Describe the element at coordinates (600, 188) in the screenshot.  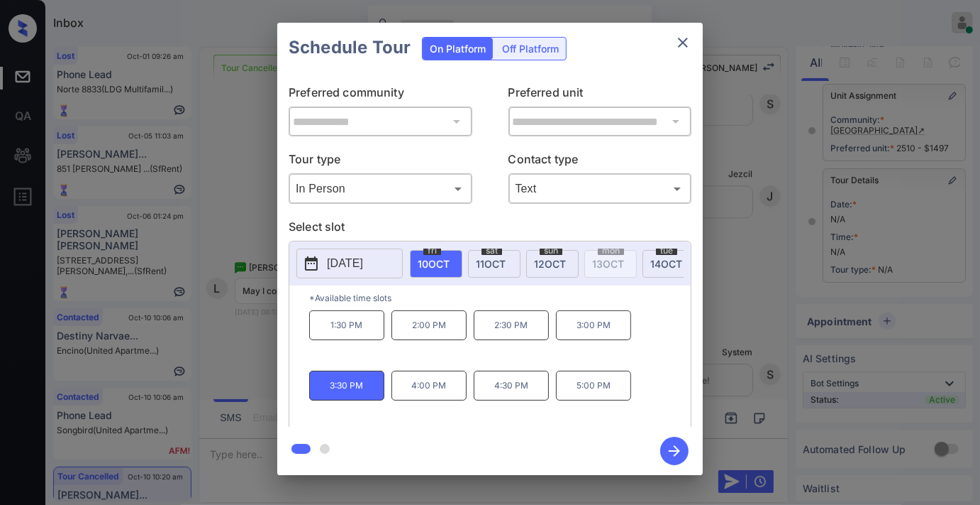
I see `div: Text` at that location.